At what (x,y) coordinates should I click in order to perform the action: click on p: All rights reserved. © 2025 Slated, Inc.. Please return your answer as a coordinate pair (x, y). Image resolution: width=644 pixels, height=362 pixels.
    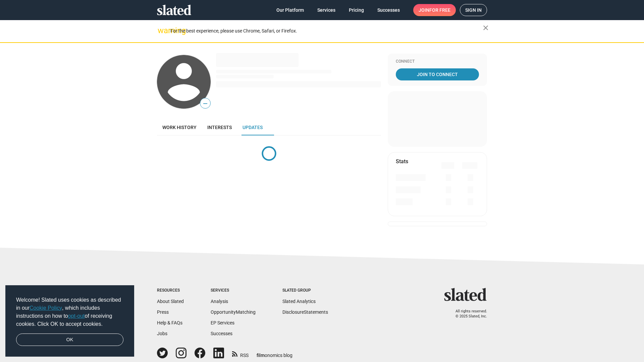
    Looking at the image, I should click on (468, 314).